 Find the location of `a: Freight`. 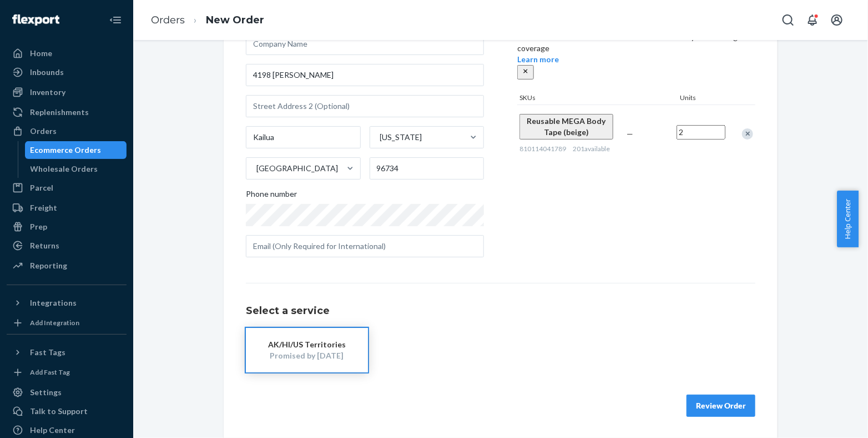

a: Freight is located at coordinates (67, 208).